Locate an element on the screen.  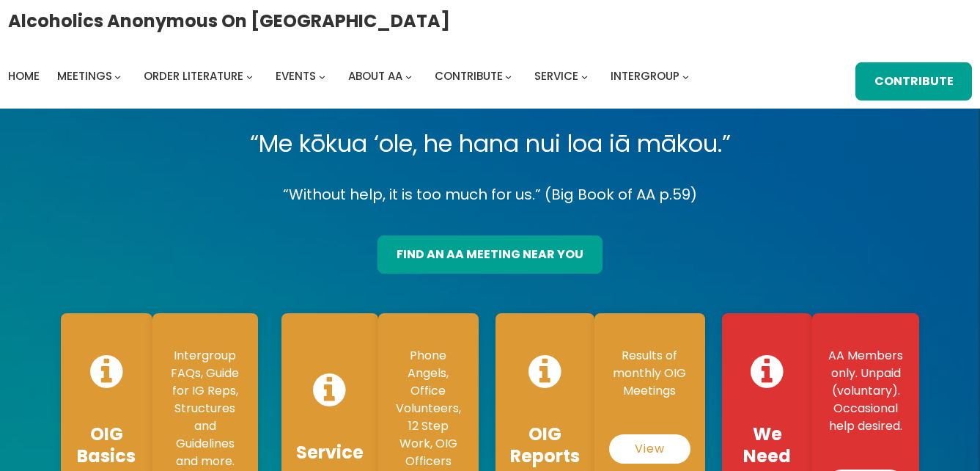
button: Contribute submenu is located at coordinates (508, 76).